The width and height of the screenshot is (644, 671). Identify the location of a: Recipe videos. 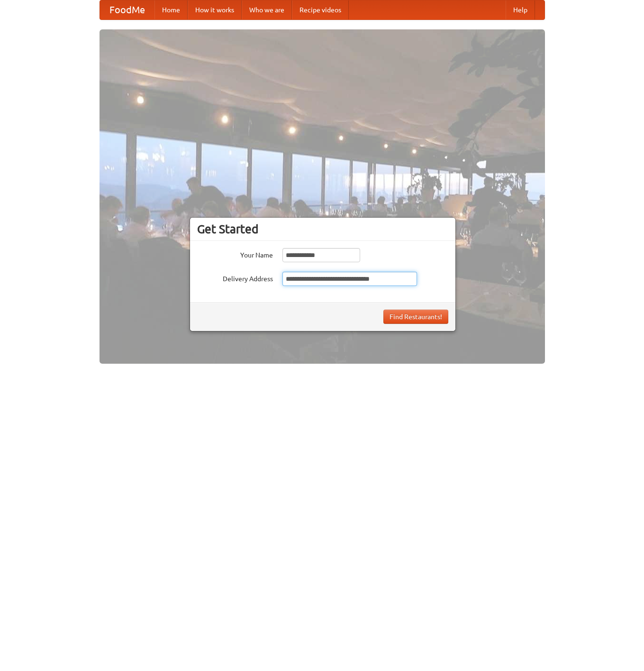
(321, 10).